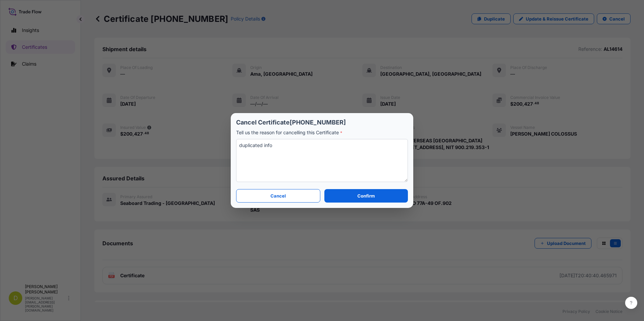 The height and width of the screenshot is (321, 644). Describe the element at coordinates (322, 133) in the screenshot. I see `p: Tell us the reason for cancelling this Certificate` at that location.